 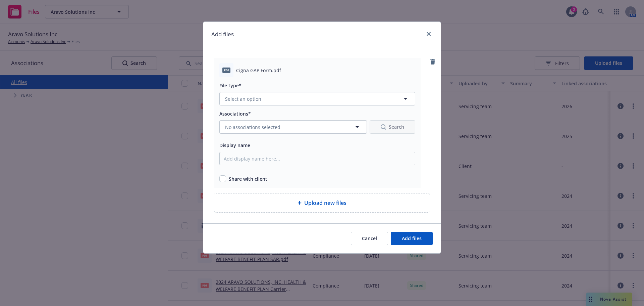 What do you see at coordinates (383, 127) in the screenshot?
I see `svg: Search` at bounding box center [383, 127].